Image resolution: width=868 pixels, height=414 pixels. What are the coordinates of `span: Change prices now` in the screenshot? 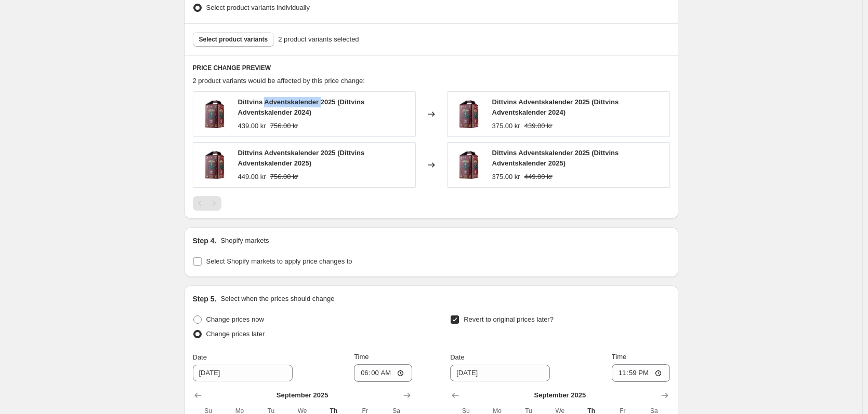 It's located at (235, 319).